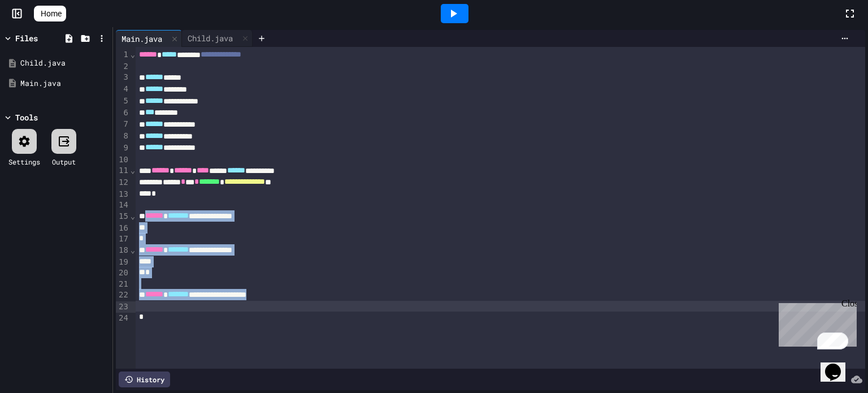  What do you see at coordinates (49, 14) in the screenshot?
I see `a: Home` at bounding box center [49, 14].